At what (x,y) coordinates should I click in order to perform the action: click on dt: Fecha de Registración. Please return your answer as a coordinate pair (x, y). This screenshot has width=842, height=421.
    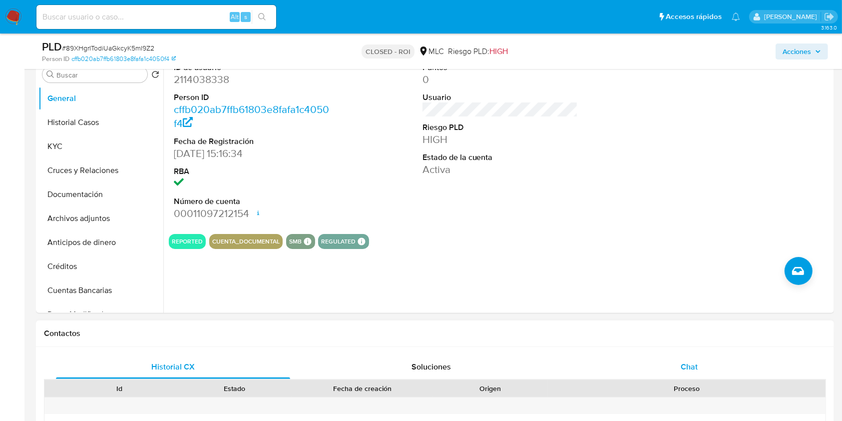
    Looking at the image, I should click on (252, 141).